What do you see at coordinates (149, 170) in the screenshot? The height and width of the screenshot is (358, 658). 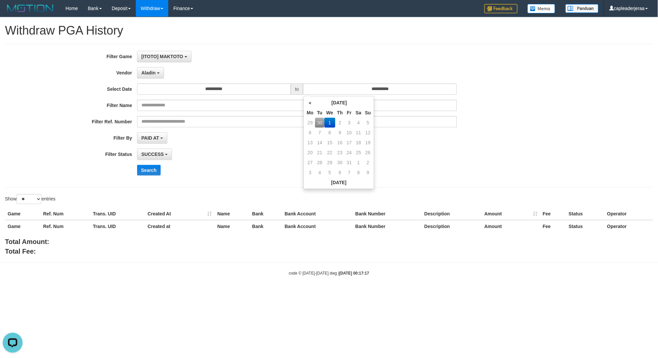 I see `button: Search` at bounding box center [149, 170].